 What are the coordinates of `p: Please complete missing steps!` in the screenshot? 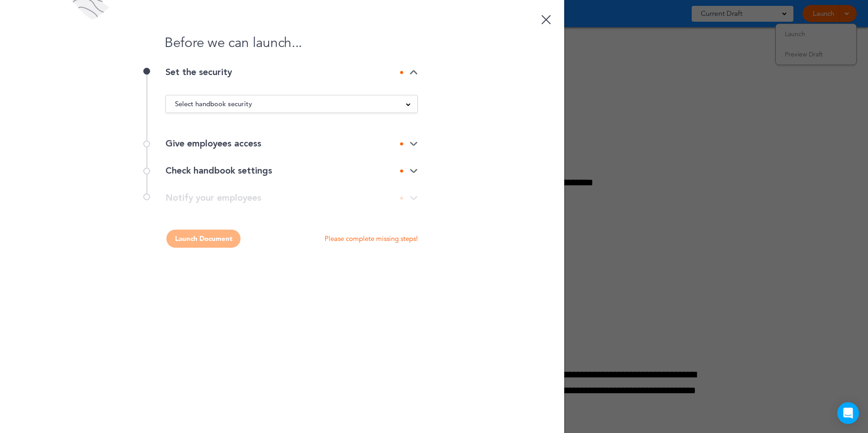 It's located at (372, 239).